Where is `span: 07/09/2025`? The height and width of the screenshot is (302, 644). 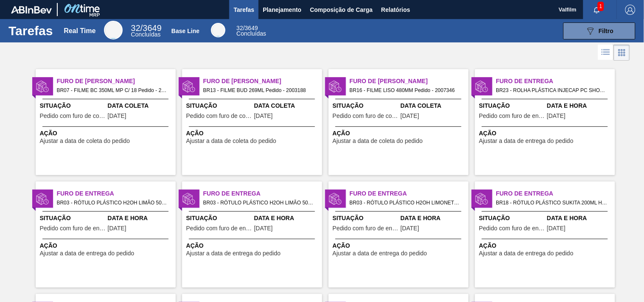 span: 07/09/2025 is located at coordinates (263, 116).